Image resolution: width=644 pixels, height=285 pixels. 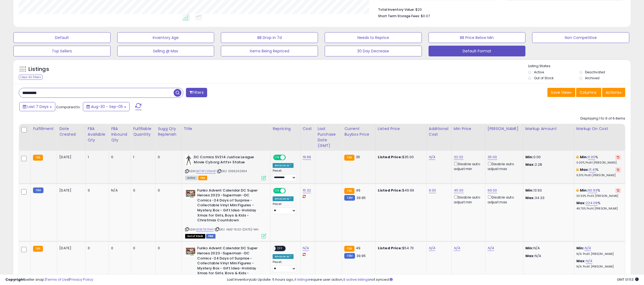 I want to click on div: Title, so click(x=225, y=129).